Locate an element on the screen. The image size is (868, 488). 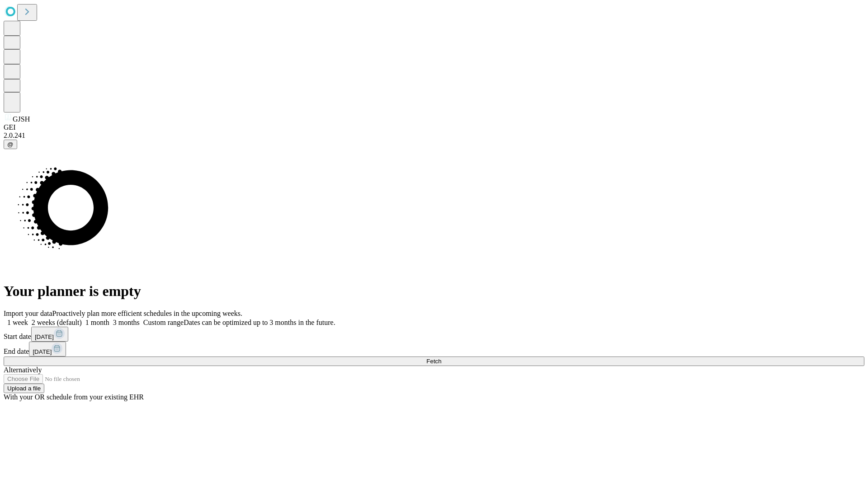
button: Fetch is located at coordinates (434, 361).